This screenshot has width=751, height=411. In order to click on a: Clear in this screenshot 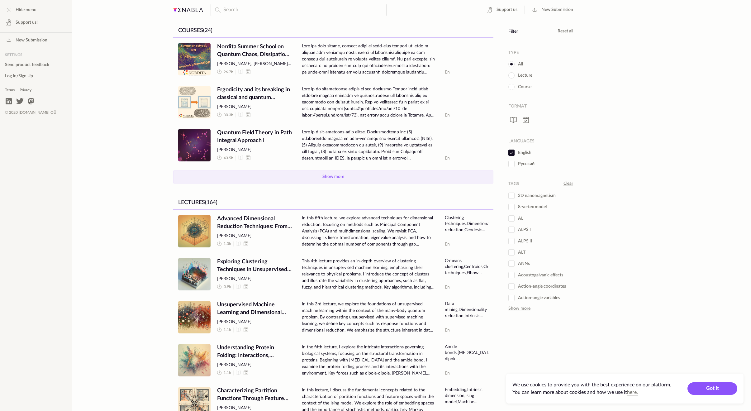, I will do `click(568, 184)`.